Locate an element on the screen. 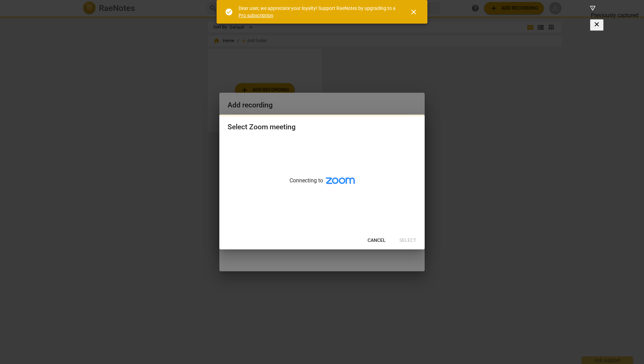 The image size is (644, 364). span: Cancel is located at coordinates (377, 240).